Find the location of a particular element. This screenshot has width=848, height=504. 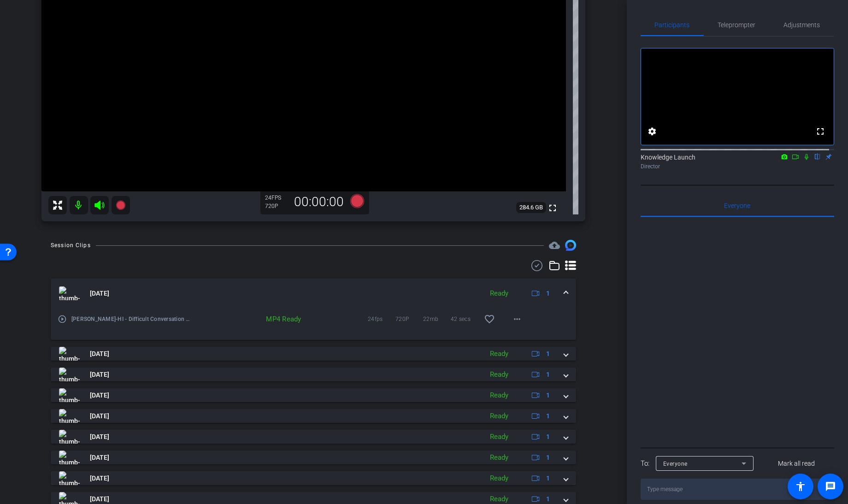

div: MP4 Ready is located at coordinates (279, 319).